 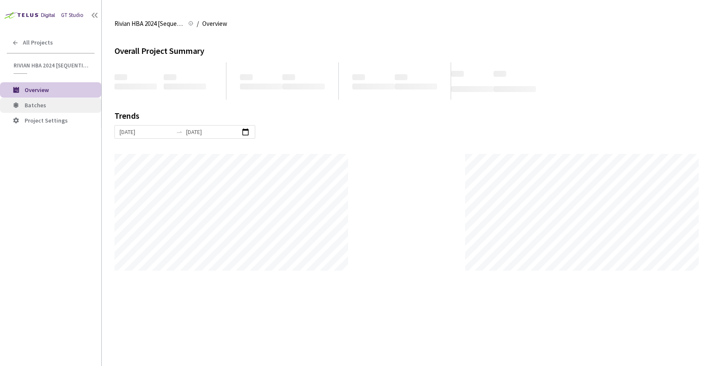 I want to click on span: swap-right, so click(x=179, y=132).